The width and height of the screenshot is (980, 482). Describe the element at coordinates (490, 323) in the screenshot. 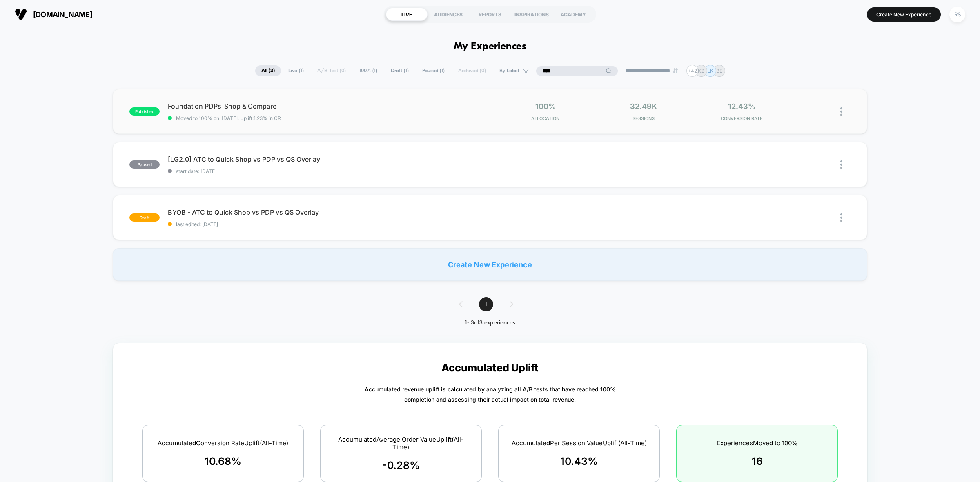

I see `div: 1 - 3 of 3 experiences` at that location.